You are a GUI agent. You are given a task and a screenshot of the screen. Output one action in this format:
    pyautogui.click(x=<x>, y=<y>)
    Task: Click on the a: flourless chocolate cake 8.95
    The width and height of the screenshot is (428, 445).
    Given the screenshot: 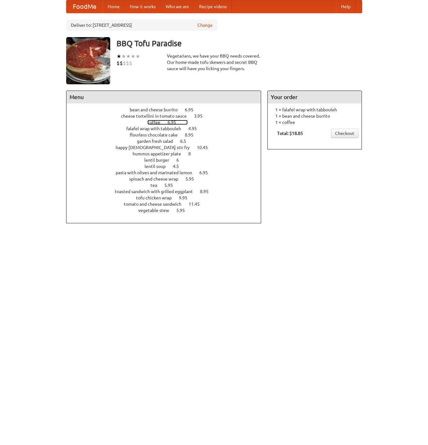 What is the action you would take?
    pyautogui.click(x=167, y=135)
    